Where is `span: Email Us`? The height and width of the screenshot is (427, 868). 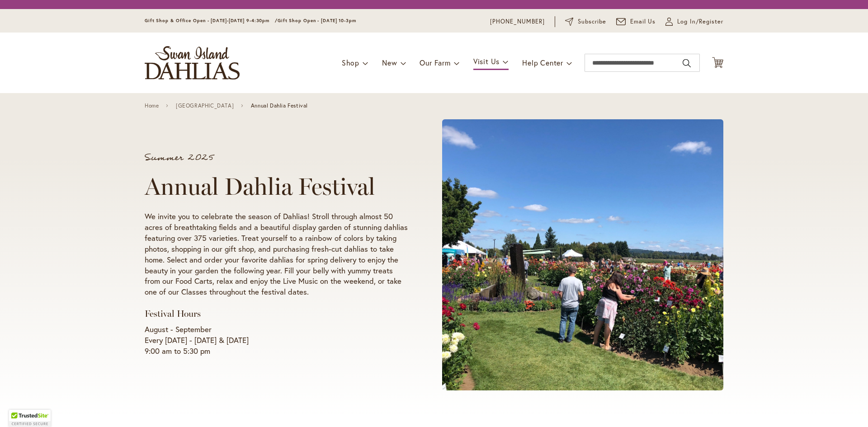
span: Email Us is located at coordinates (643, 22).